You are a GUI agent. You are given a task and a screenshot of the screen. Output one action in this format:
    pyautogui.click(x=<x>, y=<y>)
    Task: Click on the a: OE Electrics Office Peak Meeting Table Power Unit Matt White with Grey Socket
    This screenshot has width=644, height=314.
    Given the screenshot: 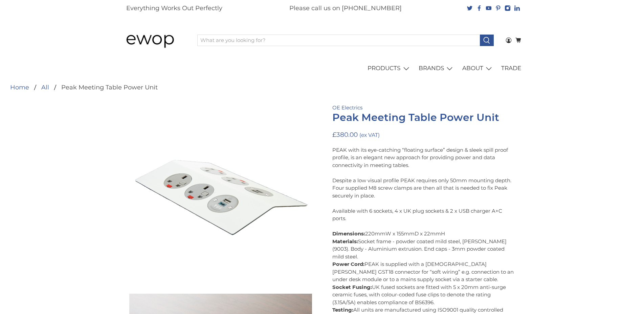 What is the action you would take?
    pyautogui.click(x=221, y=196)
    